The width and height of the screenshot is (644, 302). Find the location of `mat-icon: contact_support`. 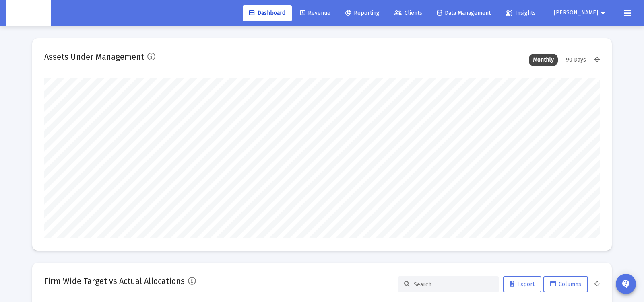

mat-icon: contact_support is located at coordinates (626, 284).